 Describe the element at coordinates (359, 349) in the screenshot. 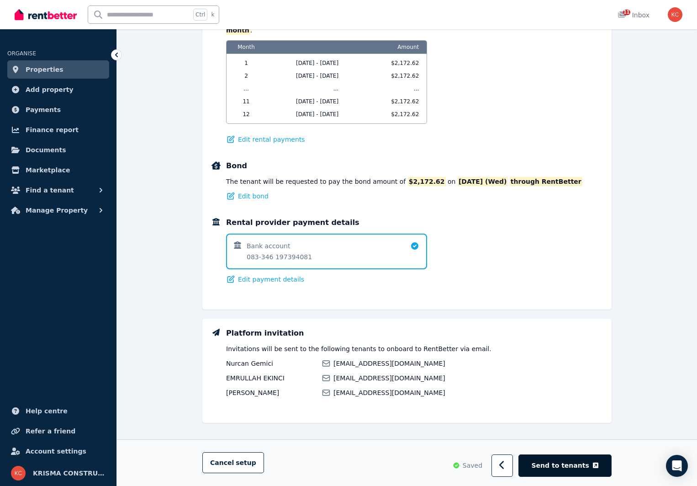

I see `p: Invitations will be sent to the following tenants to onboard to RentBetter via email.` at that location.